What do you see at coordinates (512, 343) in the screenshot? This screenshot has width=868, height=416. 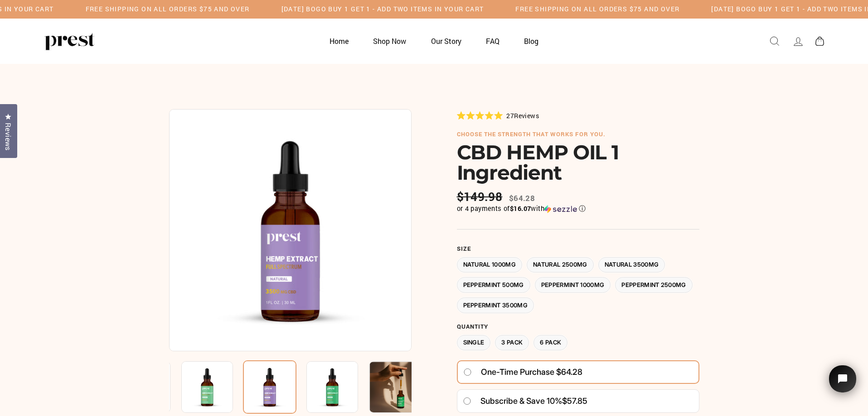 I see `label: 3 Pack` at bounding box center [512, 343].